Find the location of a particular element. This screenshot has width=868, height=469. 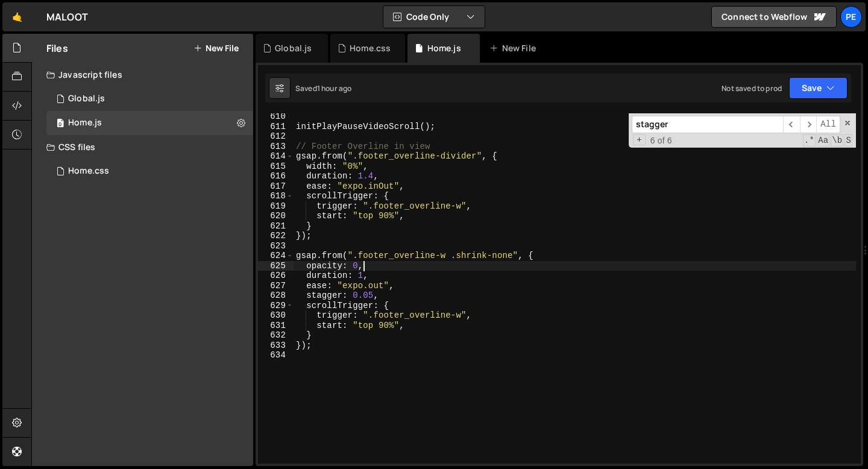

div: 628 is located at coordinates (276, 296).